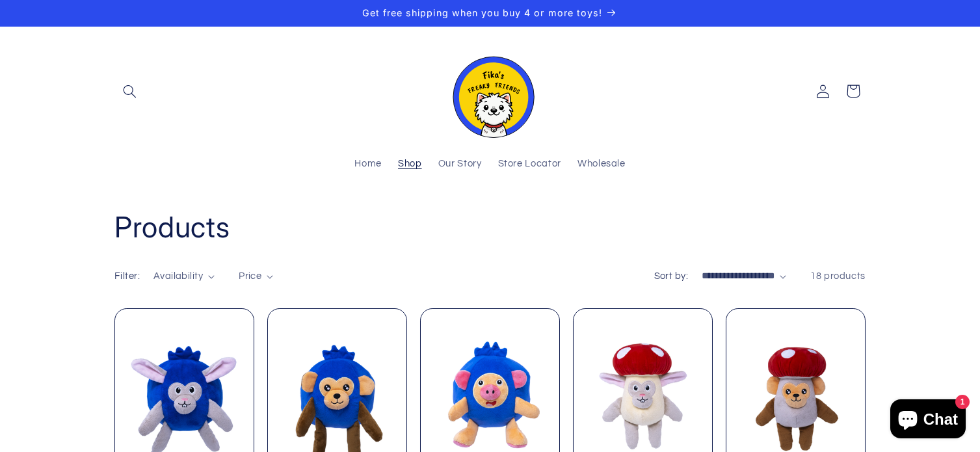 This screenshot has width=980, height=452. What do you see at coordinates (368, 165) in the screenshot?
I see `a: Home` at bounding box center [368, 165].